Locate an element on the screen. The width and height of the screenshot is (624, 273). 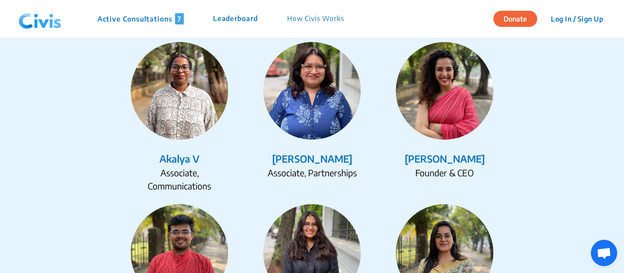
a: Akalya VAkalya VAssociate, Communications is located at coordinates (179, 117).